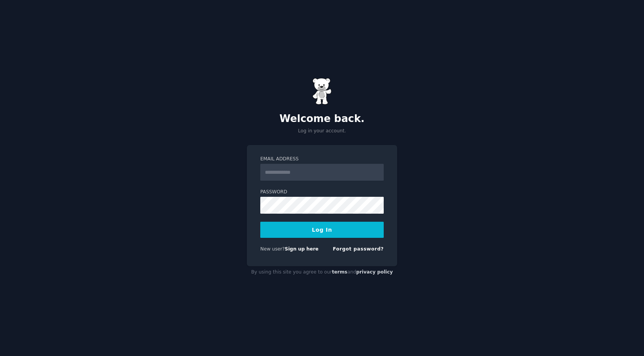 The width and height of the screenshot is (644, 356). I want to click on span: New user?, so click(272, 249).